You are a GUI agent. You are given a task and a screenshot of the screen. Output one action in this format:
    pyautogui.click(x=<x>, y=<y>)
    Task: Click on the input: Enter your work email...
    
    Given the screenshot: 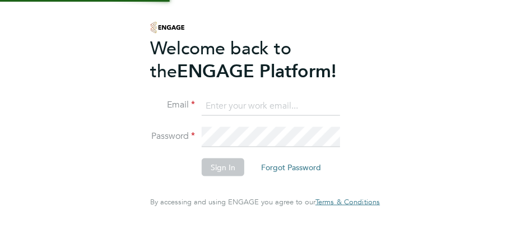 What is the action you would take?
    pyautogui.click(x=270, y=106)
    